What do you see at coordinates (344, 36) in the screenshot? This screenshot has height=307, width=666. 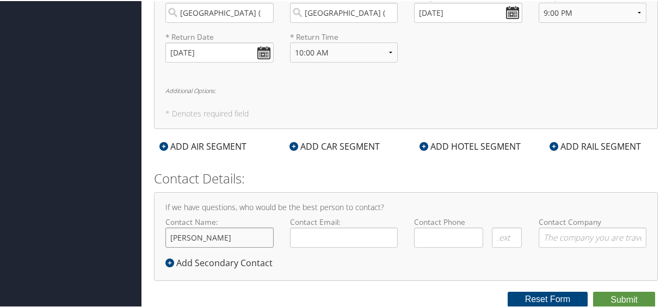 I see `label: * Return Time` at bounding box center [344, 36].